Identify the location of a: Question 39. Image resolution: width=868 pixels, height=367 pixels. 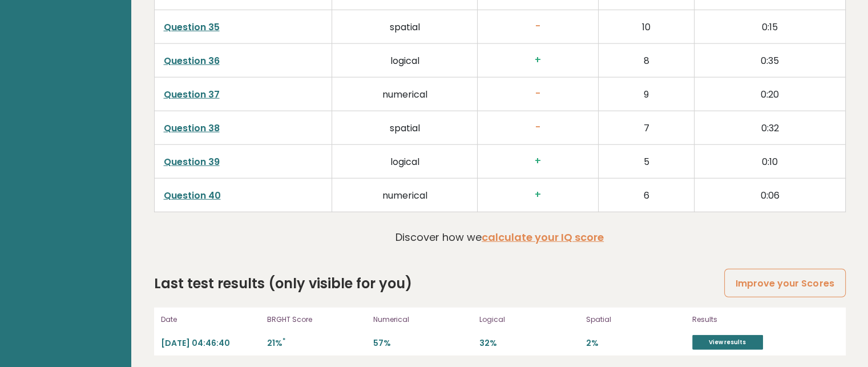
(191, 161).